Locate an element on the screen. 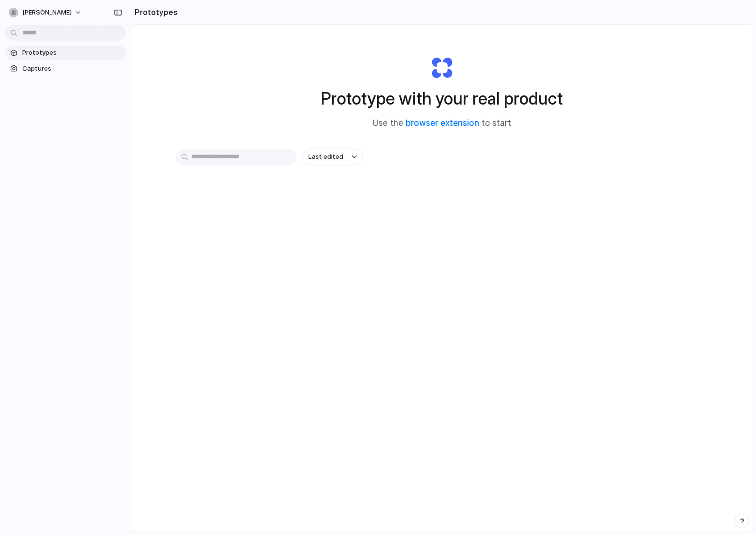 Image resolution: width=756 pixels, height=535 pixels. h2: Prototypes is located at coordinates (154, 12).